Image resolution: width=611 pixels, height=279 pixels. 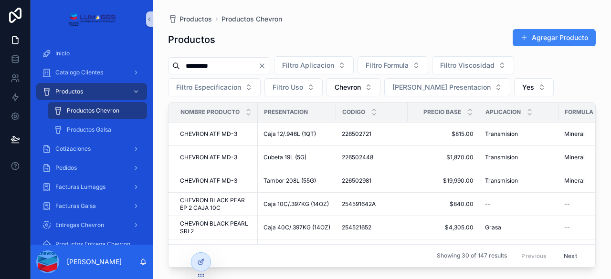 What do you see at coordinates (92, 149) in the screenshot?
I see `a: Cotizaciones` at bounding box center [92, 149].